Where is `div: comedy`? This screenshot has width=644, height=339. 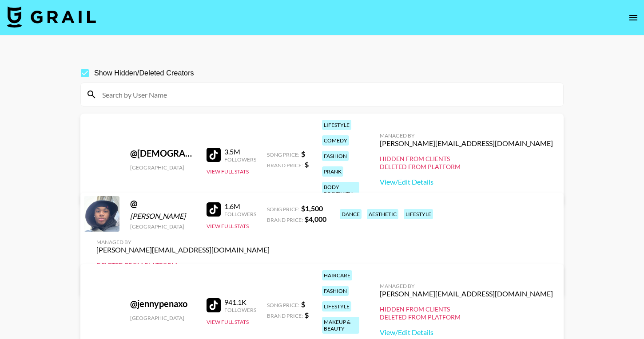
div: comedy is located at coordinates (336, 140).